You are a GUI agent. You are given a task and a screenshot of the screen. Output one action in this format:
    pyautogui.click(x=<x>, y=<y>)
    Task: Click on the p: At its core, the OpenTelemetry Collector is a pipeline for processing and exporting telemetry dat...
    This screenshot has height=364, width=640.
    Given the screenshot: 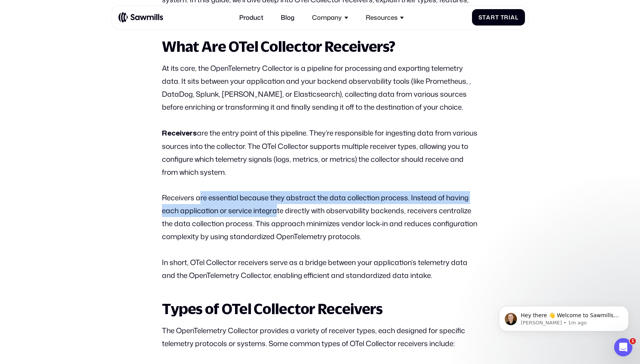 What is the action you would take?
    pyautogui.click(x=320, y=87)
    